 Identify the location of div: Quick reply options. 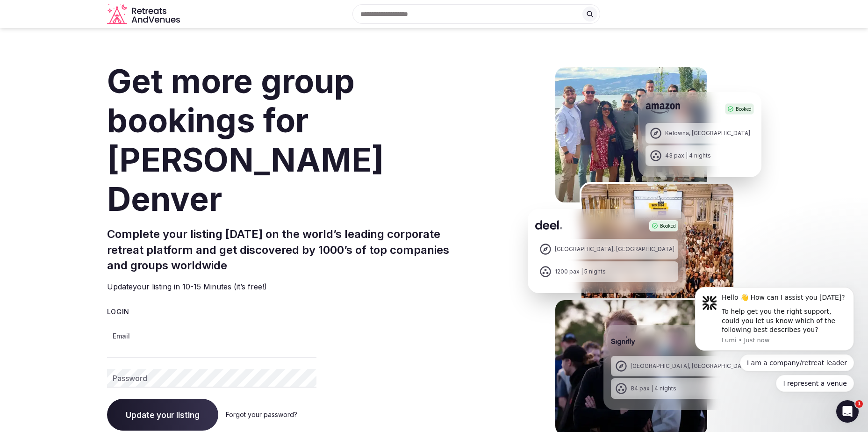
(93, 137).